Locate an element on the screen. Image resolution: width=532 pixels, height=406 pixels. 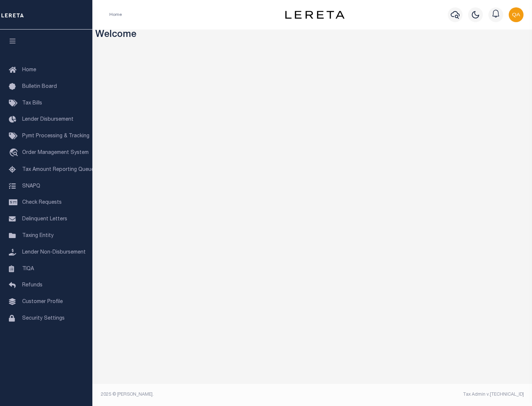
span: Customer Profile is located at coordinates (43, 302).